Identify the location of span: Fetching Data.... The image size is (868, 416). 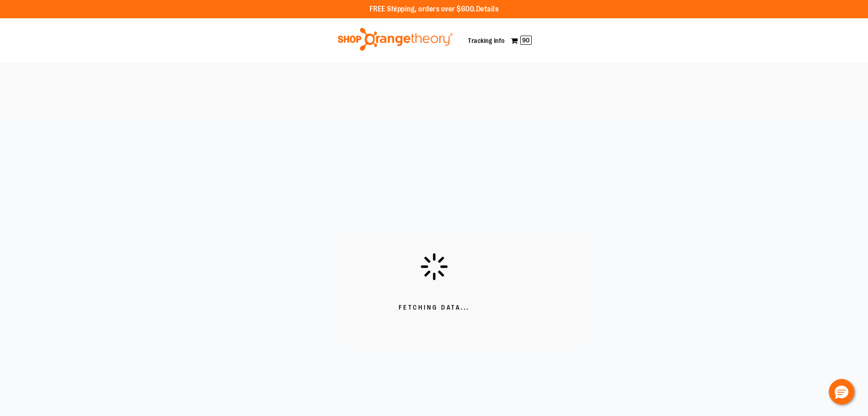
(434, 308).